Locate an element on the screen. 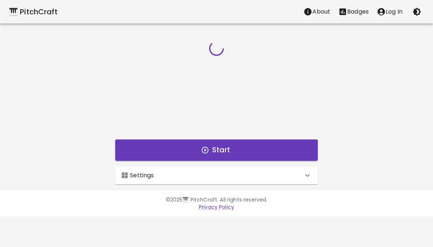  a: About is located at coordinates (317, 12).